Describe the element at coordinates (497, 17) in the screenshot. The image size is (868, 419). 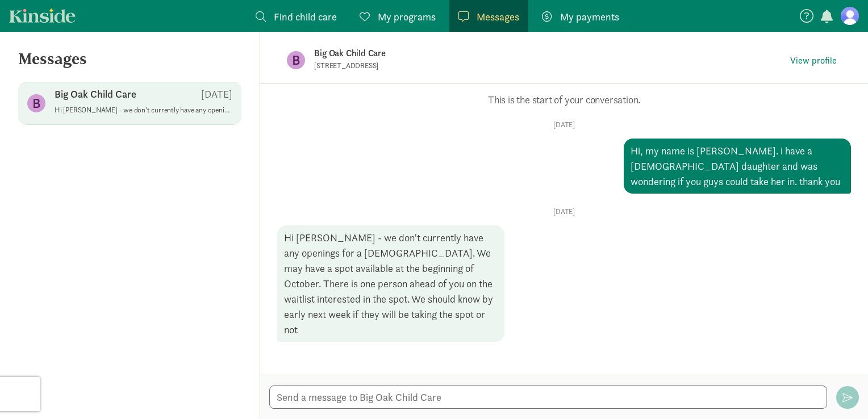
I see `span: Messages` at that location.